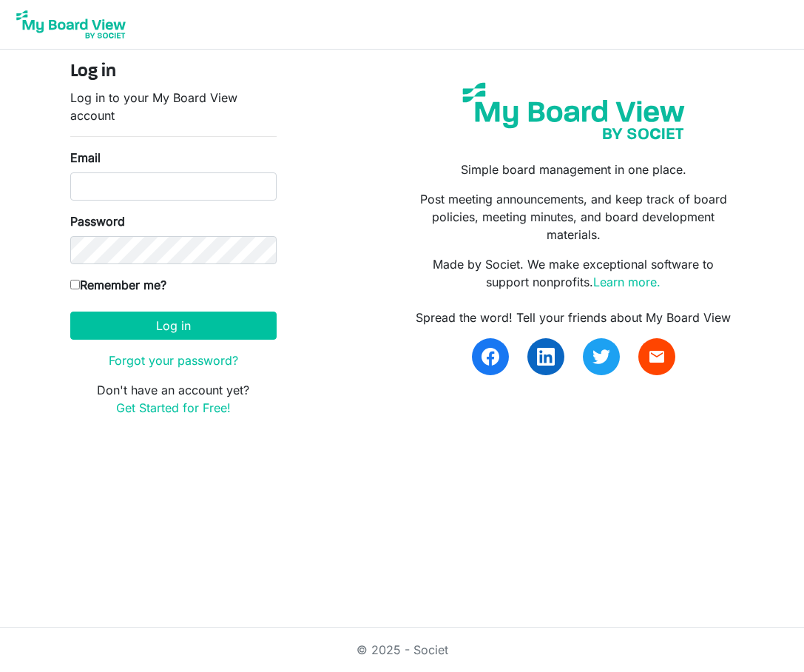 The image size is (804, 672). I want to click on img: my-board-view-societ.svg, so click(574, 111).